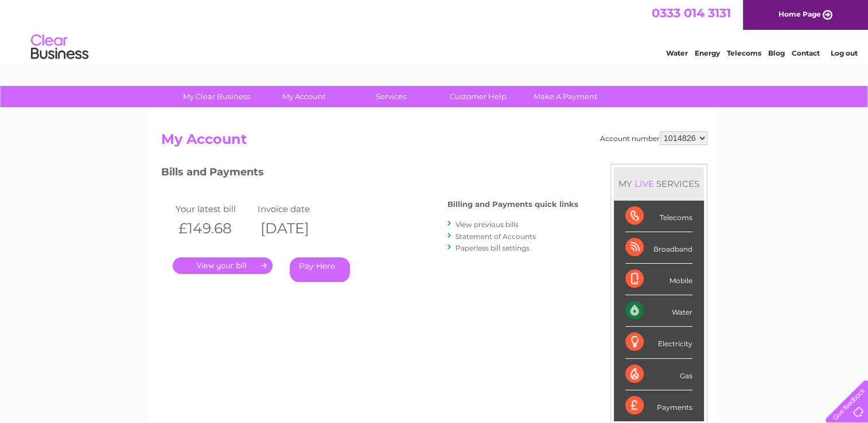  What do you see at coordinates (214, 228) in the screenshot?
I see `th: £149.68` at bounding box center [214, 228].